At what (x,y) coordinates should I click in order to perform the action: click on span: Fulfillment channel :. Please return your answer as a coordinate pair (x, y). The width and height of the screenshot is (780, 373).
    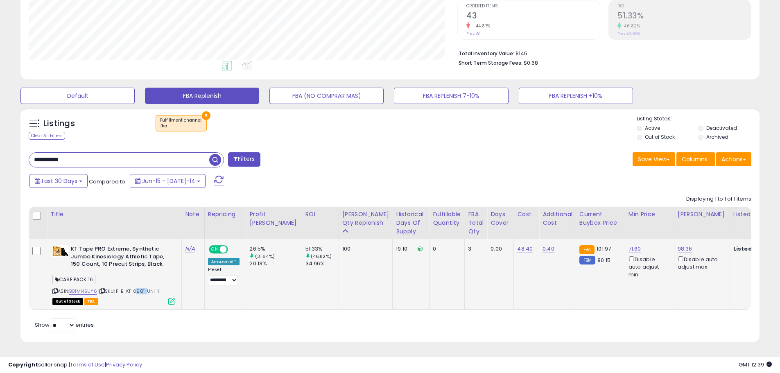
    Looking at the image, I should click on (181, 123).